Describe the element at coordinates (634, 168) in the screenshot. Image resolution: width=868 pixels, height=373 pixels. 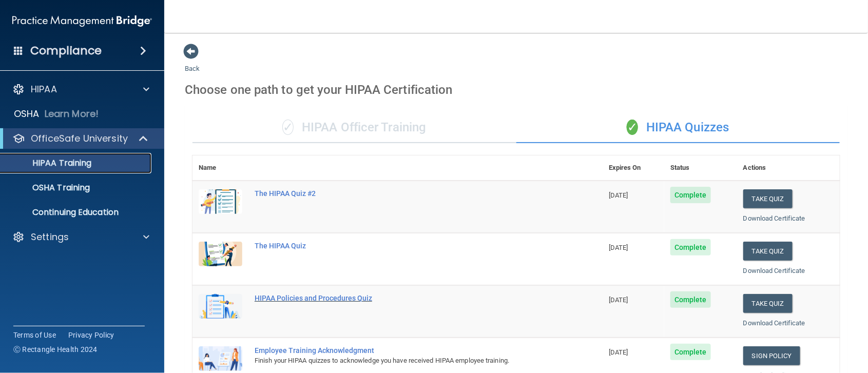
I see `th: Expires On` at that location.